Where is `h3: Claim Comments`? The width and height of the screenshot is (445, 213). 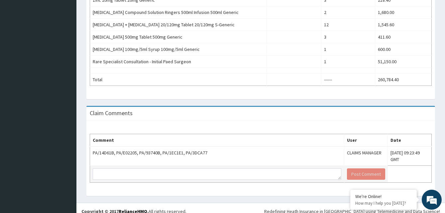
h3: Claim Comments is located at coordinates (111, 113).